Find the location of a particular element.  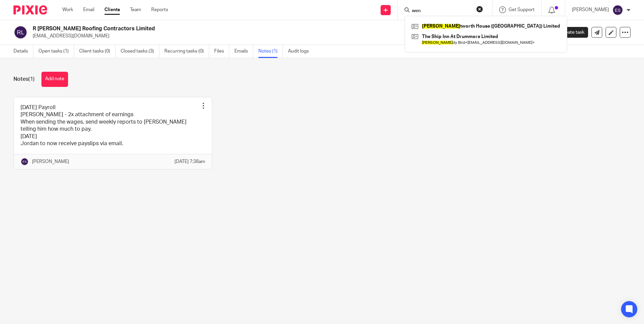

a: Open tasks (1) is located at coordinates (57, 51).